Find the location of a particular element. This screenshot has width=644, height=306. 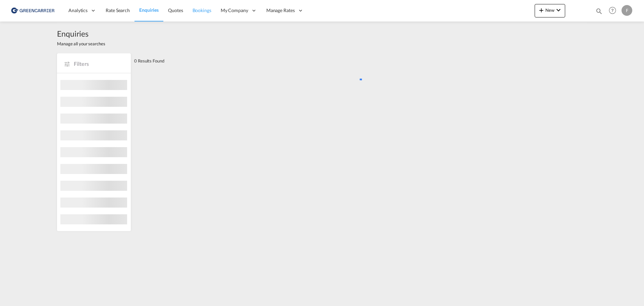

md-icon: icon-plus 400-fg is located at coordinates (541, 10).